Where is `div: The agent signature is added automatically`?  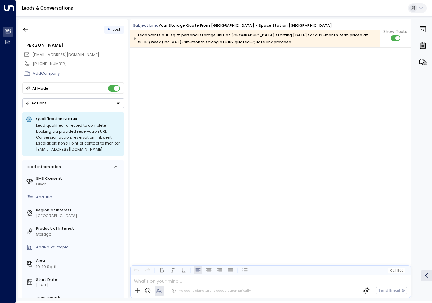
div: The agent signature is added automatically is located at coordinates (211, 291).